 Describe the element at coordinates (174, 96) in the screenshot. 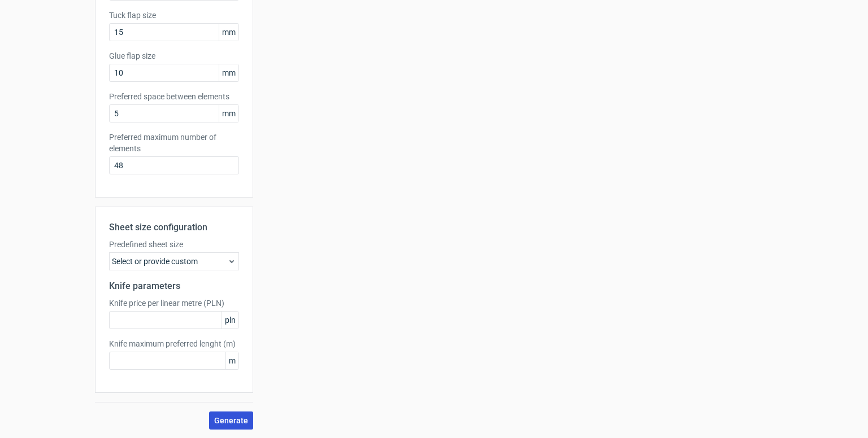

I see `label: Preferred space between elements` at that location.